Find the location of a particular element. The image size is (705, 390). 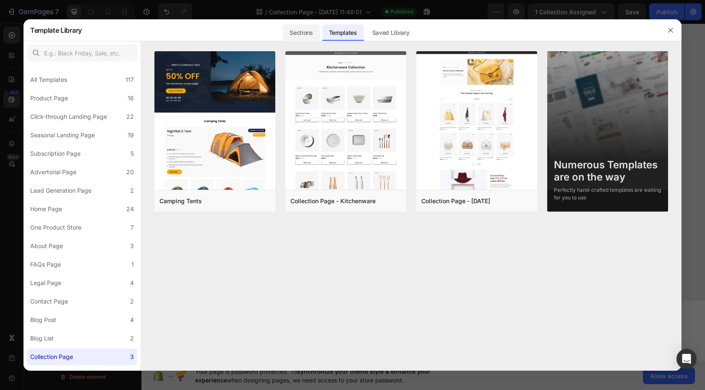

div: 117 is located at coordinates (130, 80).